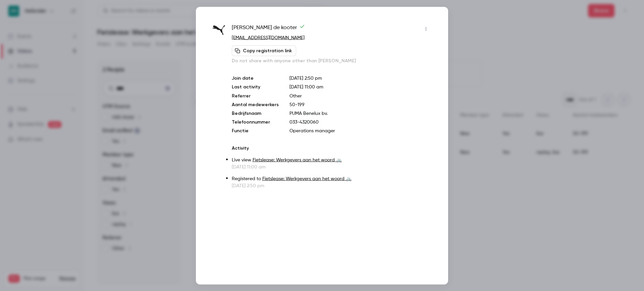  Describe the element at coordinates (255, 96) in the screenshot. I see `p: Referrer` at that location.